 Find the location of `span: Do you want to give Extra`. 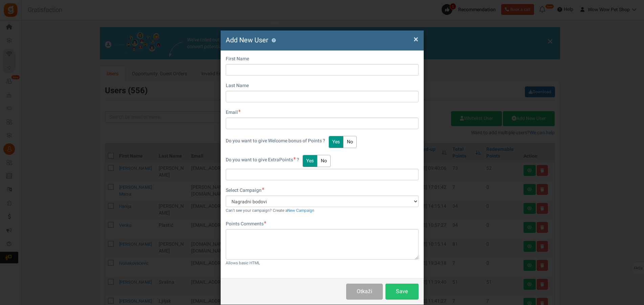

span: Do you want to give Extra is located at coordinates (252, 159).